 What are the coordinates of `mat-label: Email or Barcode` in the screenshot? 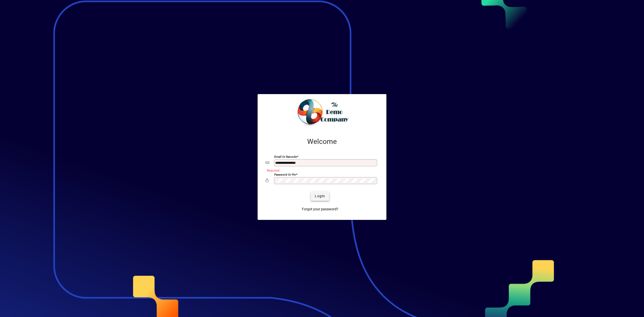 It's located at (286, 156).